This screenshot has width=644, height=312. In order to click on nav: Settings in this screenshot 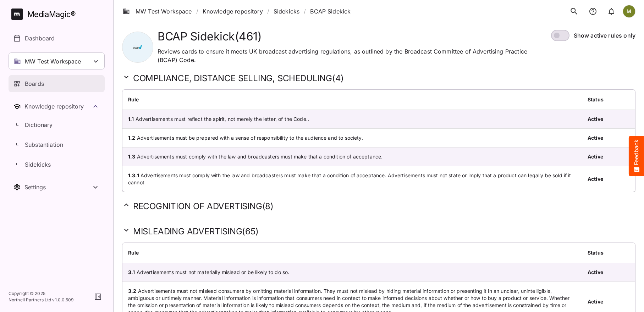, I will do `click(56, 187)`.